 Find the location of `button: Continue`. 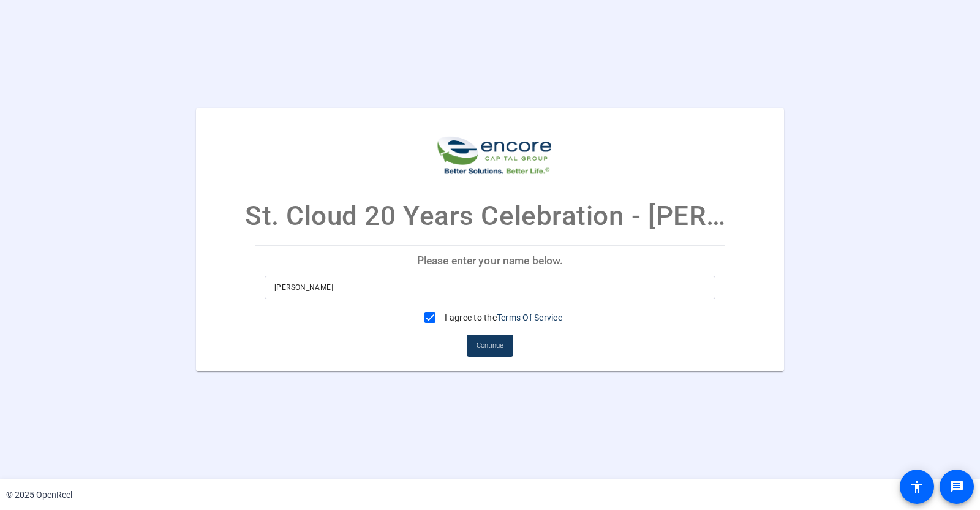

button: Continue is located at coordinates (490, 346).